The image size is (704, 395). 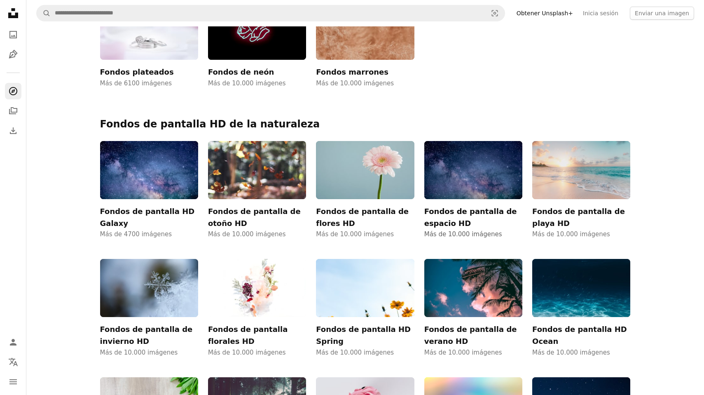 I want to click on h3: Fondos marrones, so click(x=365, y=72).